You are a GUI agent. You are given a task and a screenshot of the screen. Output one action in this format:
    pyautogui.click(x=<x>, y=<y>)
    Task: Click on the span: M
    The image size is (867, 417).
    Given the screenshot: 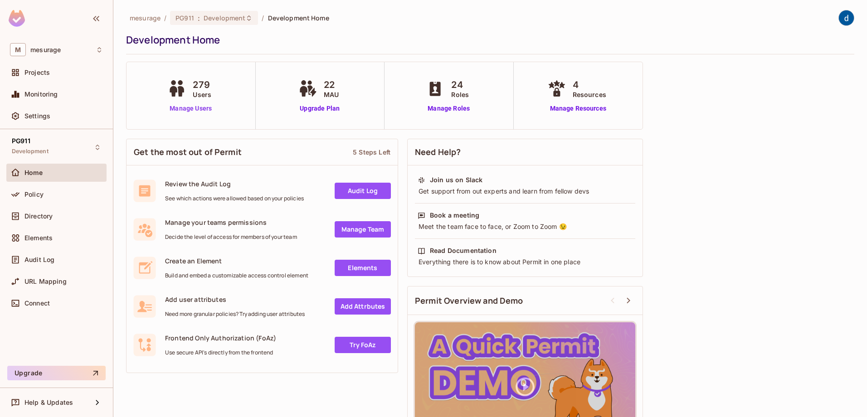 What is the action you would take?
    pyautogui.click(x=18, y=49)
    